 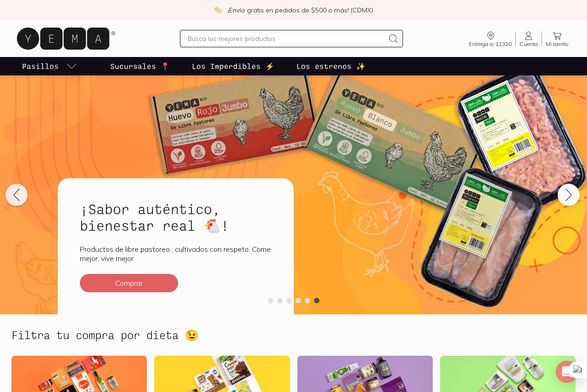 I want to click on a: Sucursales 📍, so click(x=140, y=66).